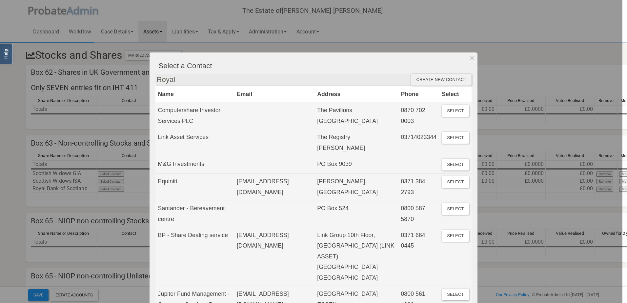 This screenshot has width=627, height=303. I want to click on td: BP - Share Dealing service, so click(195, 256).